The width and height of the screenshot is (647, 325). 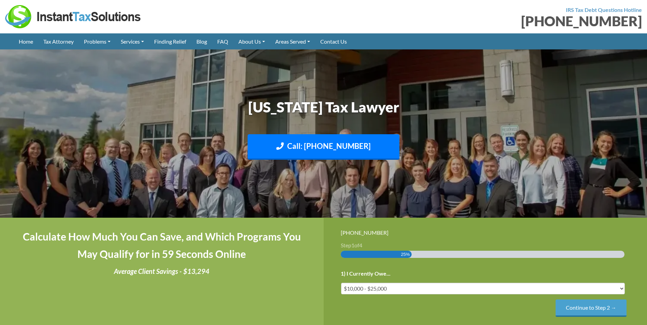 I want to click on a: Finding Relief, so click(x=170, y=41).